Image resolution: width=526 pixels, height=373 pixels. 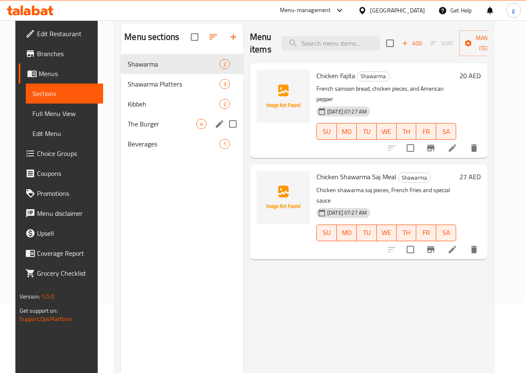 I want to click on h2: Menu sections, so click(x=152, y=37).